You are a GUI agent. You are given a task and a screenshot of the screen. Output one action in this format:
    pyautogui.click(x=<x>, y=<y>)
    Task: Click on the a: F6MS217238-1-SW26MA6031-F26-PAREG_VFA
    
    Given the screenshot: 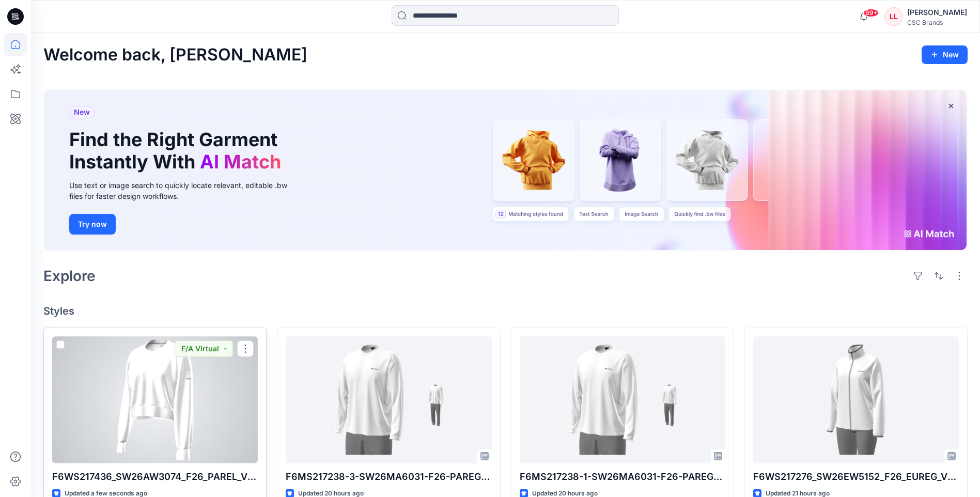 What is the action you would take?
    pyautogui.click(x=622, y=399)
    